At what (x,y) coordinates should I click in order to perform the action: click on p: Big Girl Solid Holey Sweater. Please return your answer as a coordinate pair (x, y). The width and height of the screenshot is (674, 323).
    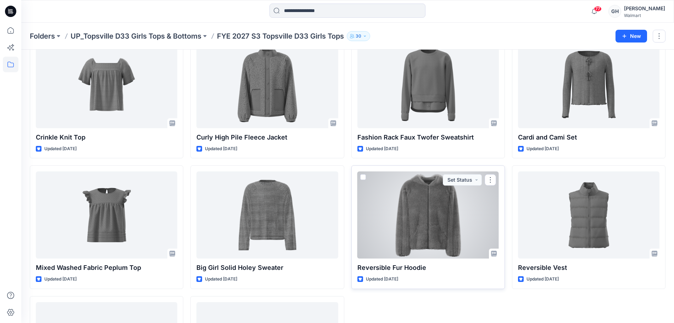
    Looking at the image, I should click on (267, 268).